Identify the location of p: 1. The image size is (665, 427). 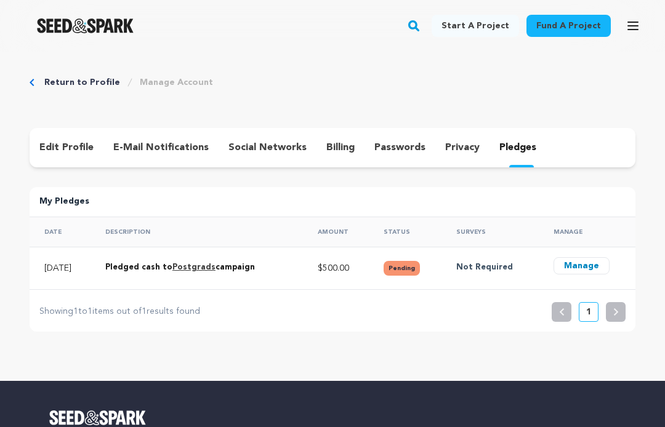
(588, 312).